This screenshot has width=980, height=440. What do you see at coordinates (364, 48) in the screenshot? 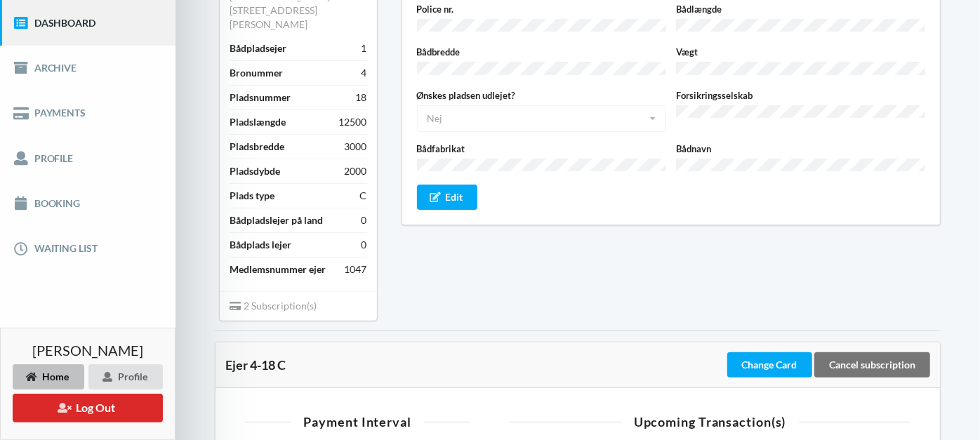
I see `div: 1` at bounding box center [364, 48].